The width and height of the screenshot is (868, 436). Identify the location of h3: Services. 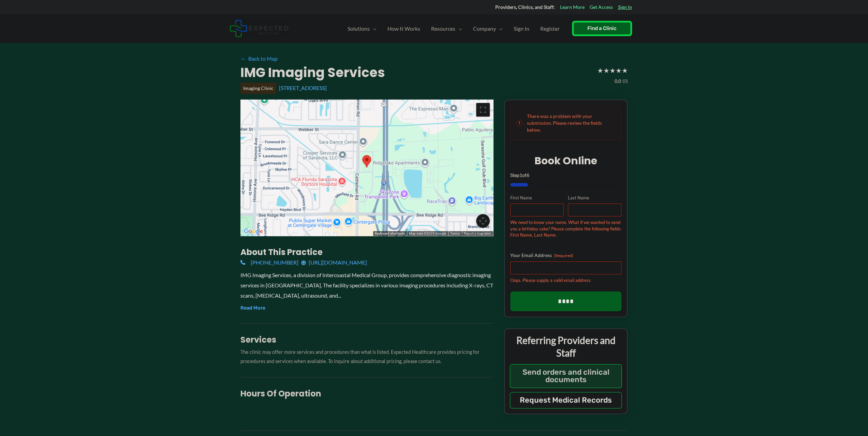
(367, 340).